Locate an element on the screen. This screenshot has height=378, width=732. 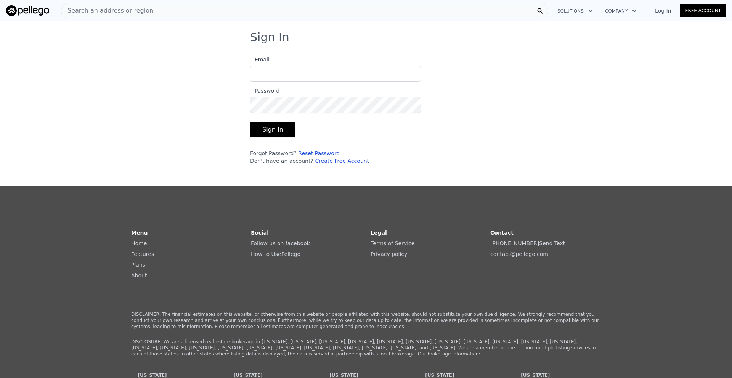
a: Follow us on facebook is located at coordinates (280, 243).